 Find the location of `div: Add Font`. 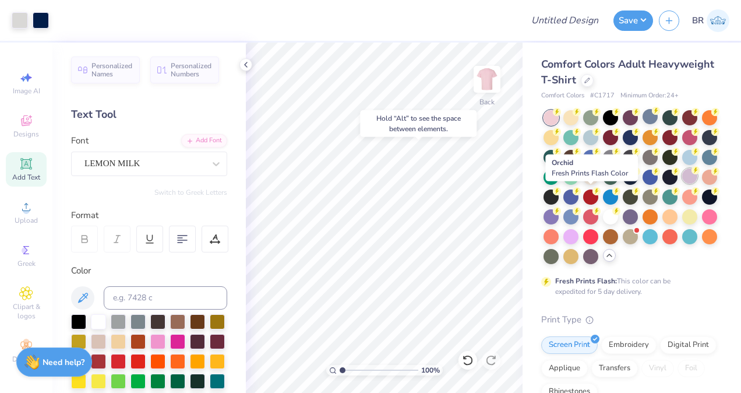

div: Add Font is located at coordinates (204, 140).